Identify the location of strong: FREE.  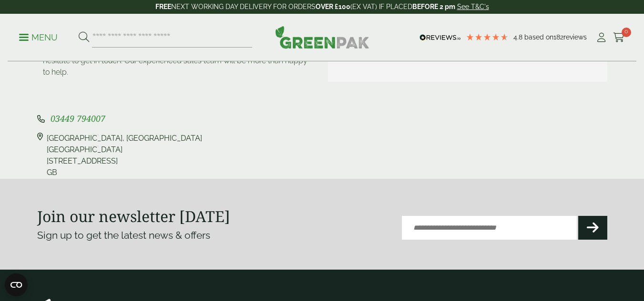
(163, 7).